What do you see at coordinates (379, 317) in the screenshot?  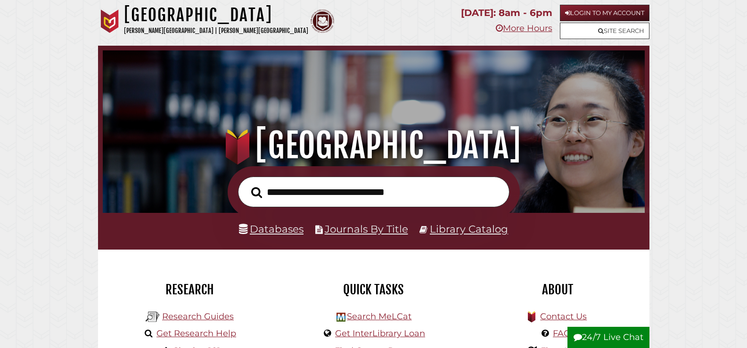 I see `a: Search MeLCat` at bounding box center [379, 317].